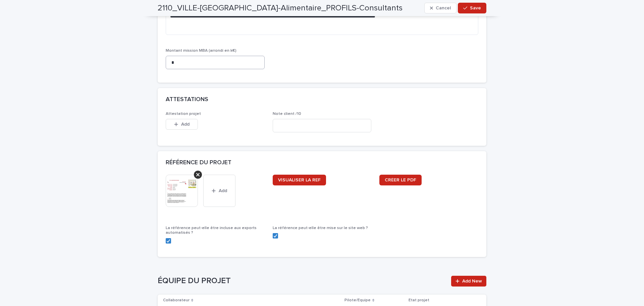 This screenshot has height=306, width=644. I want to click on p: Collaborateur, so click(176, 300).